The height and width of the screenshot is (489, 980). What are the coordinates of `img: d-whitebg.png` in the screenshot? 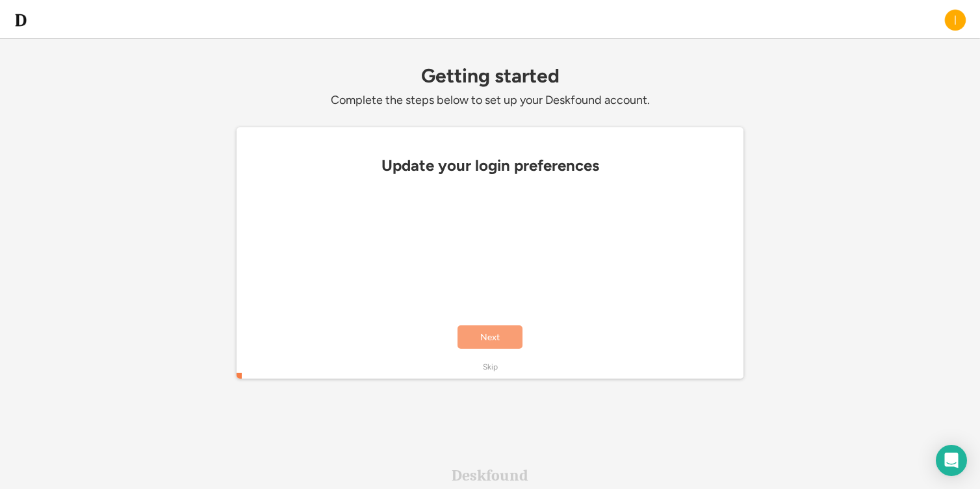 It's located at (20, 20).